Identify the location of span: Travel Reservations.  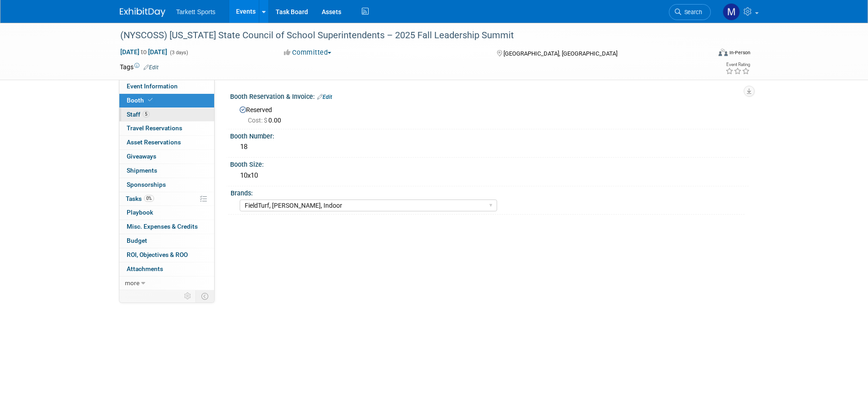
(154, 128).